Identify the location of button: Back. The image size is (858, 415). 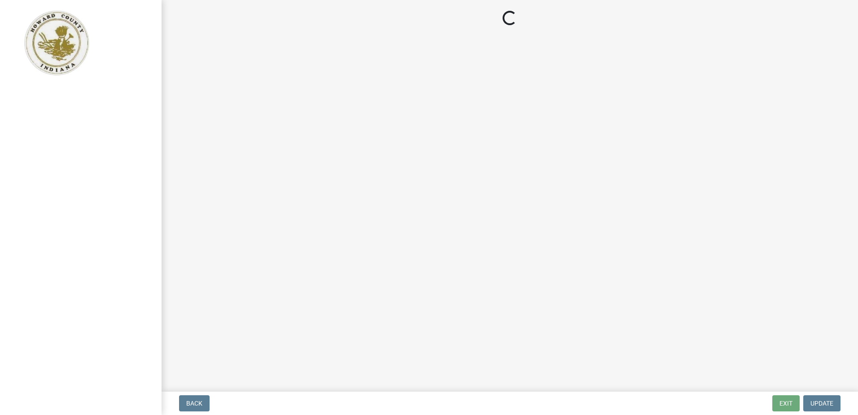
(194, 403).